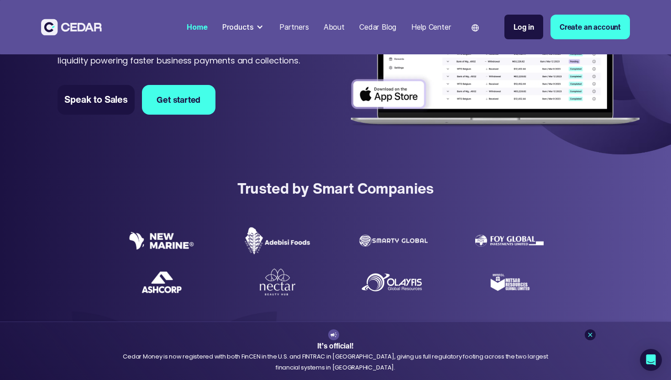 Image resolution: width=671 pixels, height=380 pixels. What do you see at coordinates (590, 27) in the screenshot?
I see `a: Create an account` at bounding box center [590, 27].